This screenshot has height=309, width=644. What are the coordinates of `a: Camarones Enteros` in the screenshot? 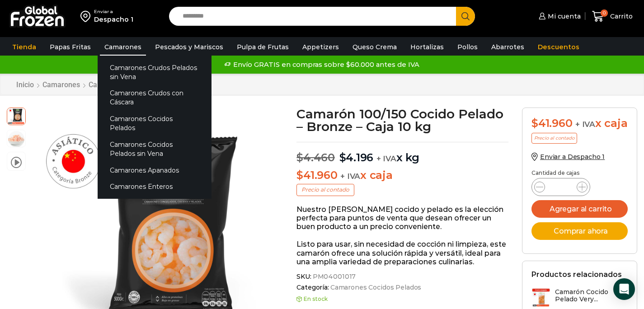 It's located at (154, 186).